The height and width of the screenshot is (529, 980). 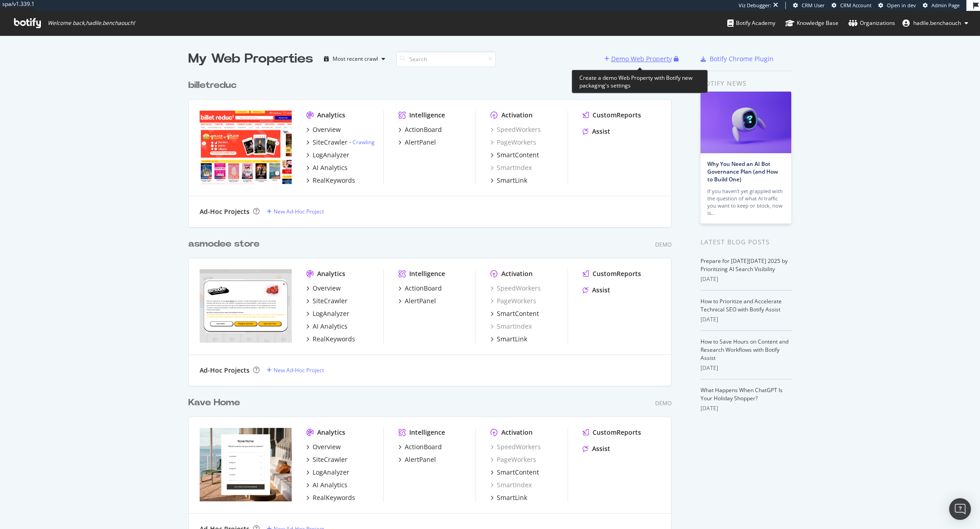 What do you see at coordinates (852, 6) in the screenshot?
I see `a: CRM Account` at bounding box center [852, 6].